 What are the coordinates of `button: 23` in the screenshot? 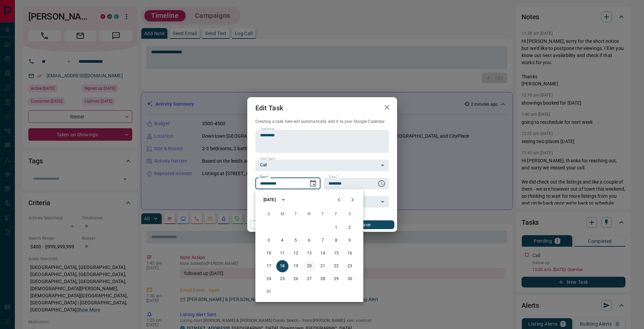 It's located at (350, 266).